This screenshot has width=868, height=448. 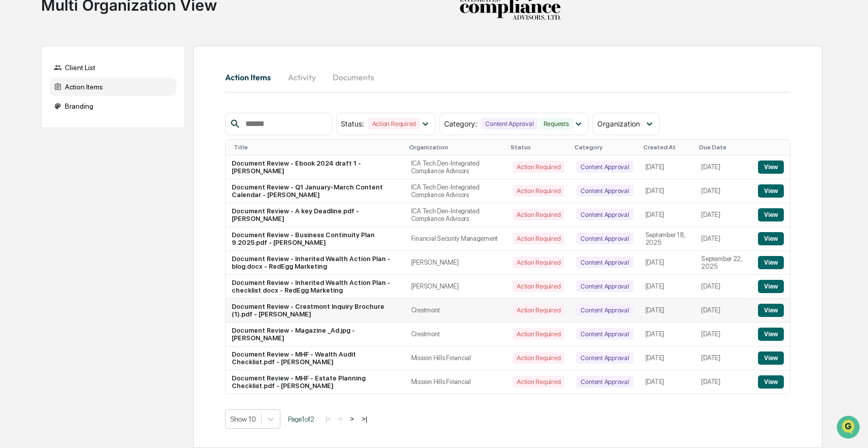 I want to click on p: How can we help?, so click(x=97, y=29).